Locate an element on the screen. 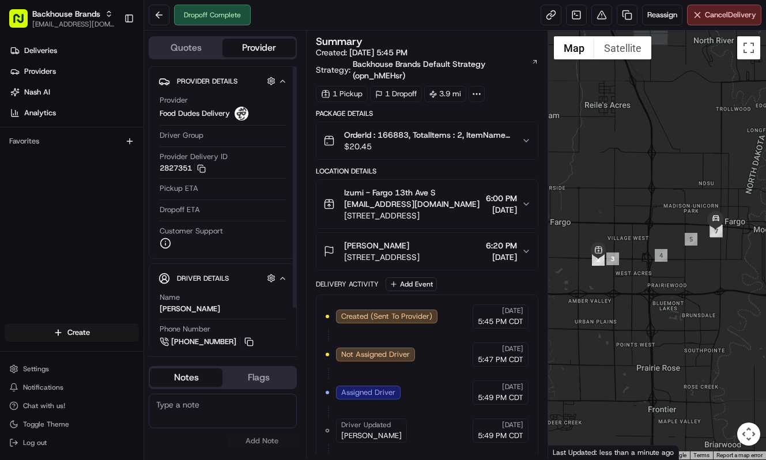 The image size is (766, 460). div: 5 is located at coordinates (691, 239).